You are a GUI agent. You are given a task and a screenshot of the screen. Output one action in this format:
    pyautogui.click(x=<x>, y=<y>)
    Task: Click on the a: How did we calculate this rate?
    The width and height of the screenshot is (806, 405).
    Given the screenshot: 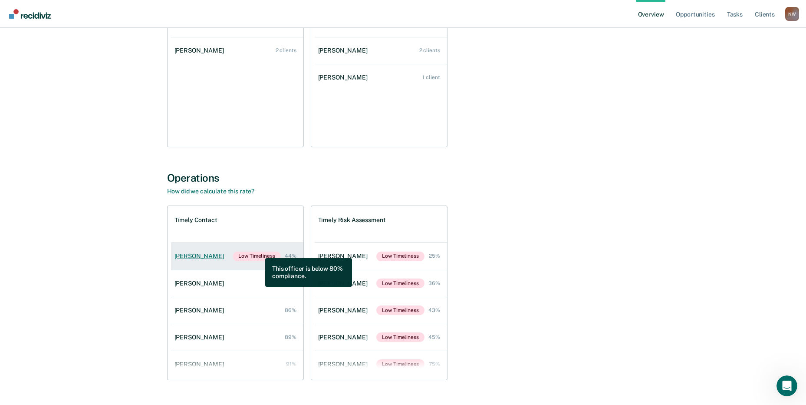 What is the action you would take?
    pyautogui.click(x=211, y=191)
    